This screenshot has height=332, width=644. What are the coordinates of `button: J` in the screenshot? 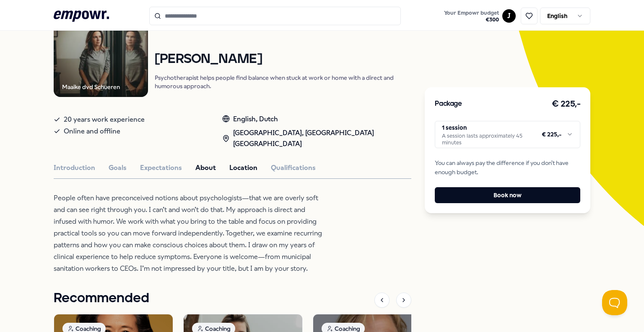 It's located at (509, 16).